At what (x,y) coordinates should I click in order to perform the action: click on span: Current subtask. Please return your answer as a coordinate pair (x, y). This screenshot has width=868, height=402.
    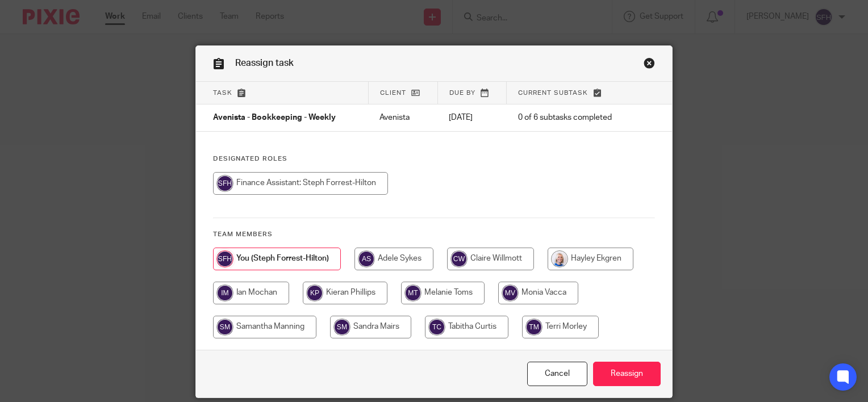
    Looking at the image, I should click on (552, 93).